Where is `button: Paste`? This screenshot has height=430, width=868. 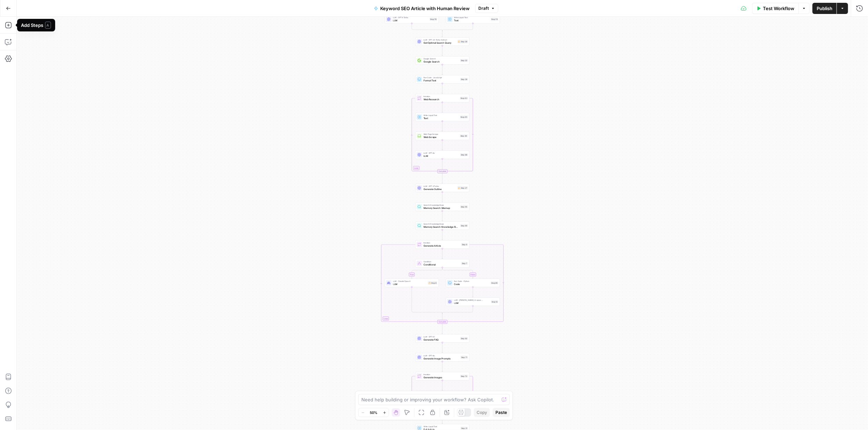
button: Paste is located at coordinates (501, 413).